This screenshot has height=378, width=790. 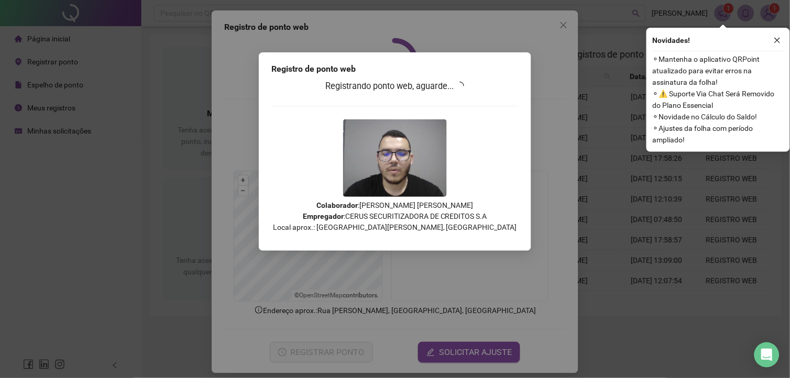 What do you see at coordinates (778, 40) in the screenshot?
I see `span: close` at bounding box center [778, 40].